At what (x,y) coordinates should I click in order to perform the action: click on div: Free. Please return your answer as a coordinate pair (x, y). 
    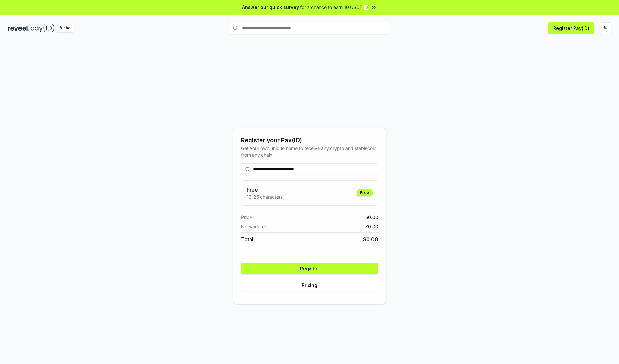
    Looking at the image, I should click on (365, 193).